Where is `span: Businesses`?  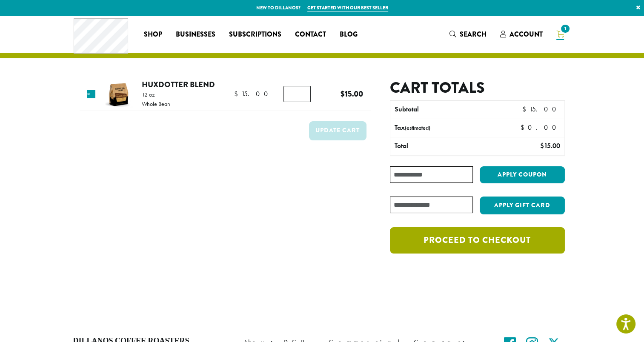
span: Businesses is located at coordinates (196, 34).